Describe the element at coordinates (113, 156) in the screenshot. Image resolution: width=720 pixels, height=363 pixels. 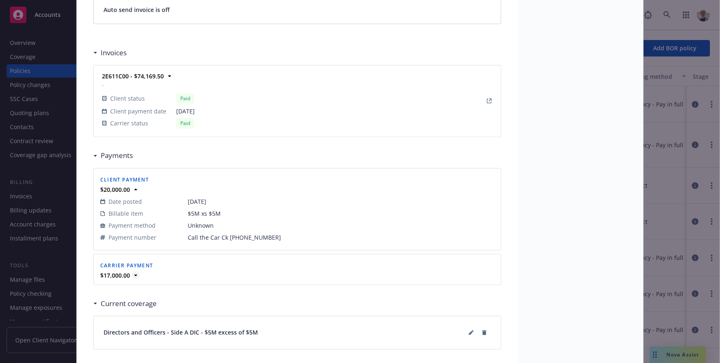
I see `div: Payments` at that location.